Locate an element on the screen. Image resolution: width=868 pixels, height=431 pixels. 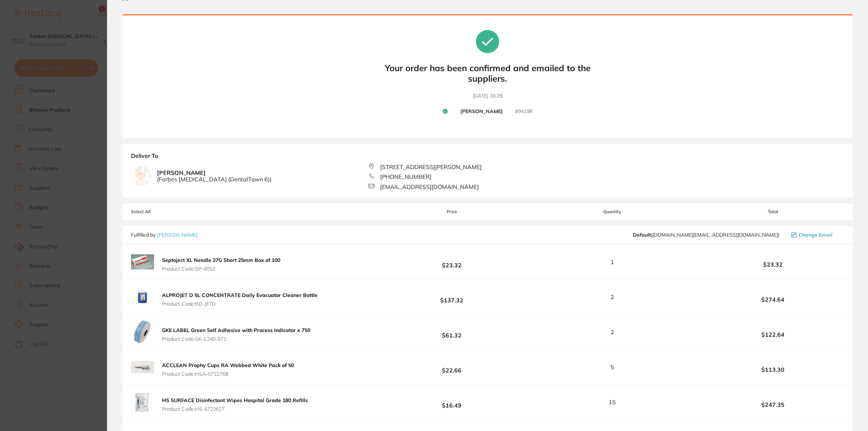
b: $61.32 is located at coordinates (451, 332).